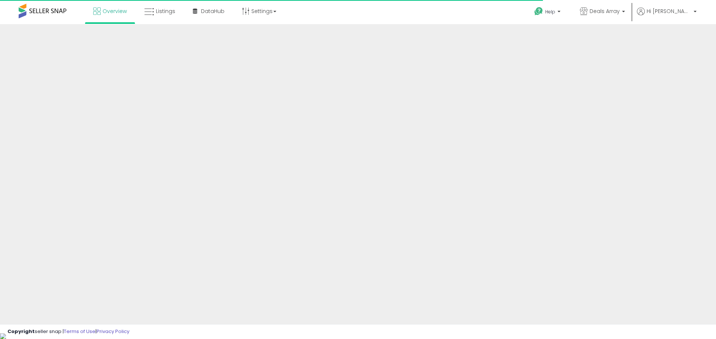  I want to click on a: Terms of Use, so click(79, 332).